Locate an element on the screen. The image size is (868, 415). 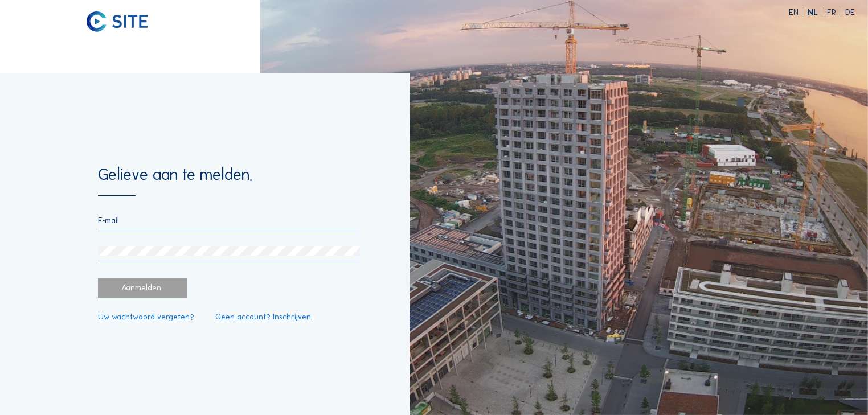
div: FR is located at coordinates (833, 13).